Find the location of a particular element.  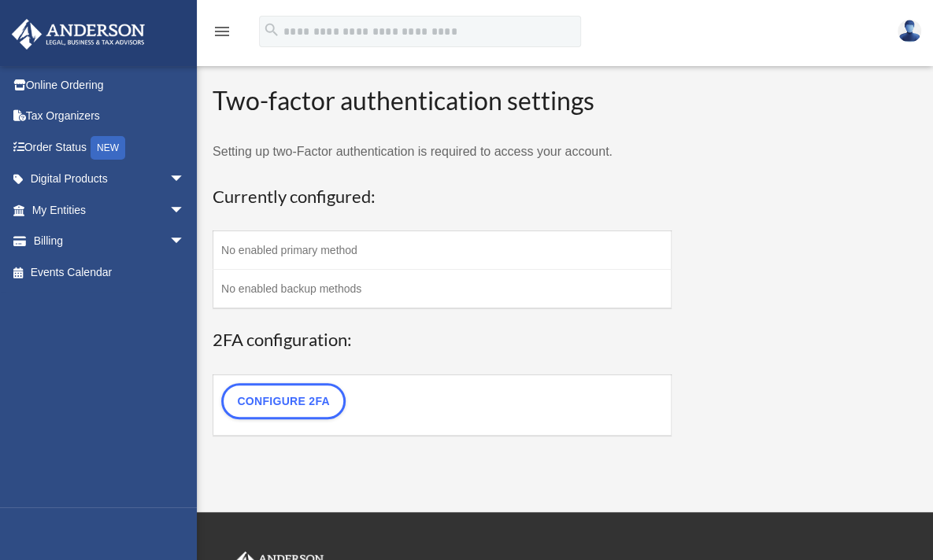

div: NEW is located at coordinates (107, 148).